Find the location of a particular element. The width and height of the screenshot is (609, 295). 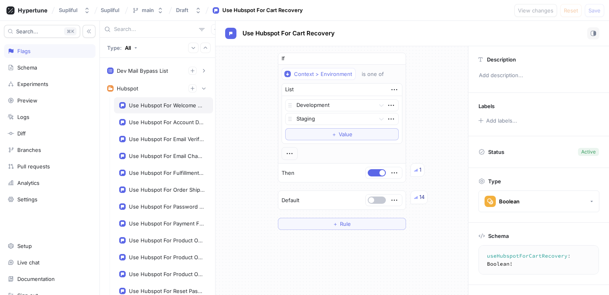

p: Schema is located at coordinates (498, 236).